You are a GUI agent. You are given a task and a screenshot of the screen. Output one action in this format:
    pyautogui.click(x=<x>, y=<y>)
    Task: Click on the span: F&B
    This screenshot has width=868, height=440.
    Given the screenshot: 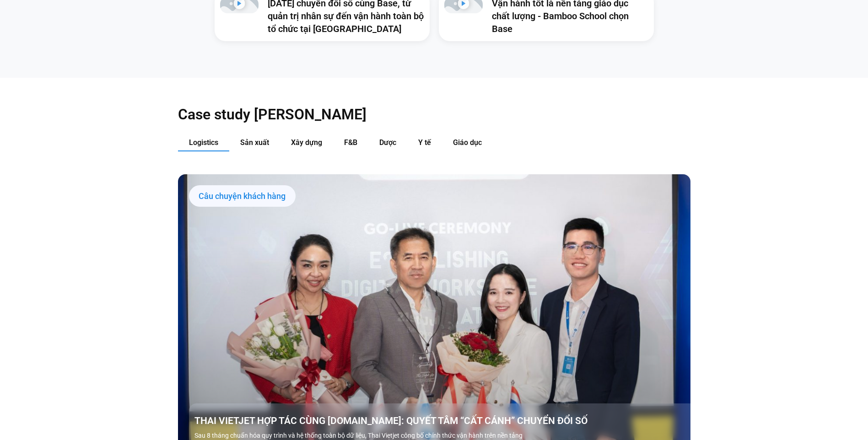 What is the action you would take?
    pyautogui.click(x=351, y=142)
    